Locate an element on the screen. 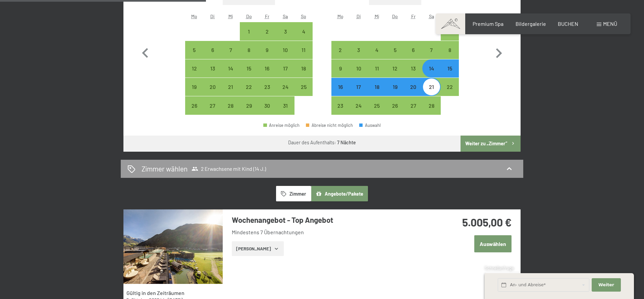 Image resolution: width=644 pixels, height=299 pixels. div: Thu Jan 15 2026 is located at coordinates (249, 68).